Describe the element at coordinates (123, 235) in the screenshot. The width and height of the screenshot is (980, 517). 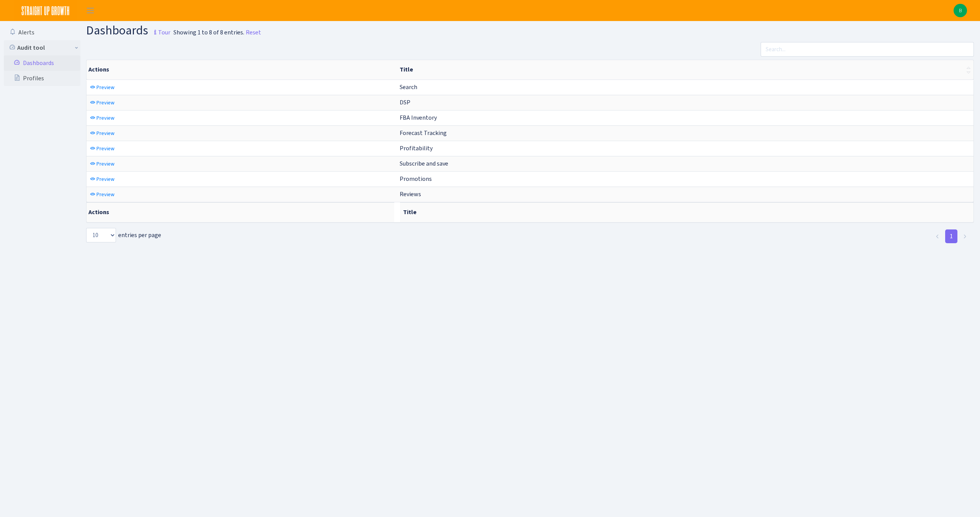
I see `label: entries per page` at that location.